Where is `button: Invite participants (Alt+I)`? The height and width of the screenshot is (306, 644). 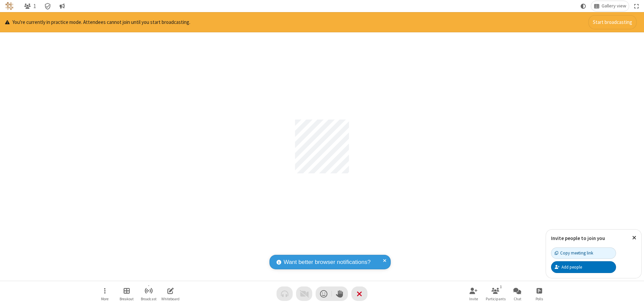
button: Invite participants (Alt+I) is located at coordinates (473, 294).